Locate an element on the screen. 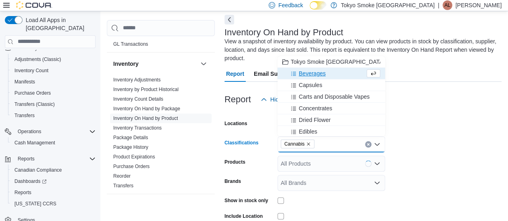  span: Adjustments (Classic) is located at coordinates (38, 59).